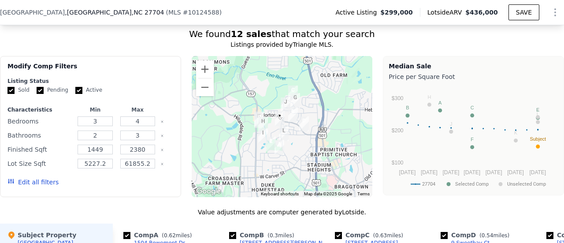  Describe the element at coordinates (473, 77) in the screenshot. I see `div: Price per Square Foot` at that location.